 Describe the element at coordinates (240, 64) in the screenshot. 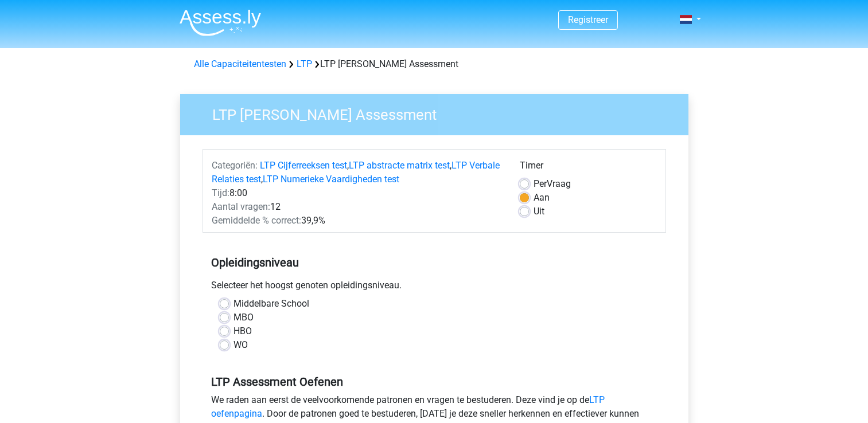

I see `a: Alle Capaciteitentesten` at that location.